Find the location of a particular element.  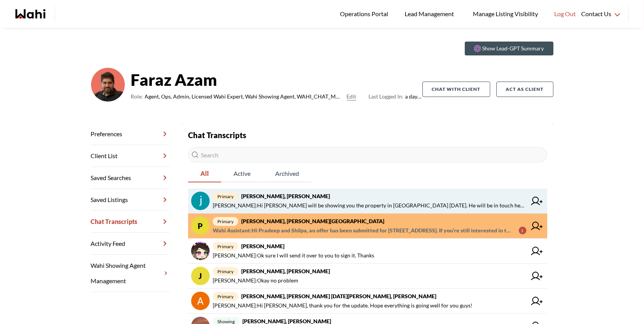

a: Wahi homepage is located at coordinates (31, 14).